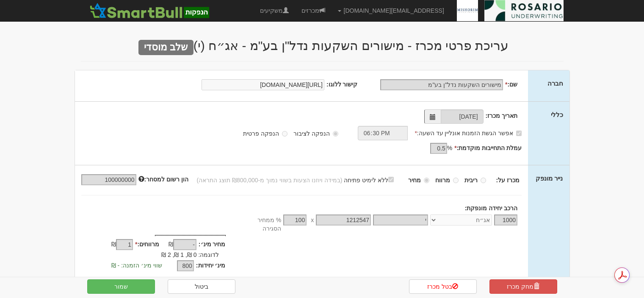 The image size is (644, 298). Describe the element at coordinates (401, 220) in the screenshot. I see `input: שם הסדרה *` at that location.